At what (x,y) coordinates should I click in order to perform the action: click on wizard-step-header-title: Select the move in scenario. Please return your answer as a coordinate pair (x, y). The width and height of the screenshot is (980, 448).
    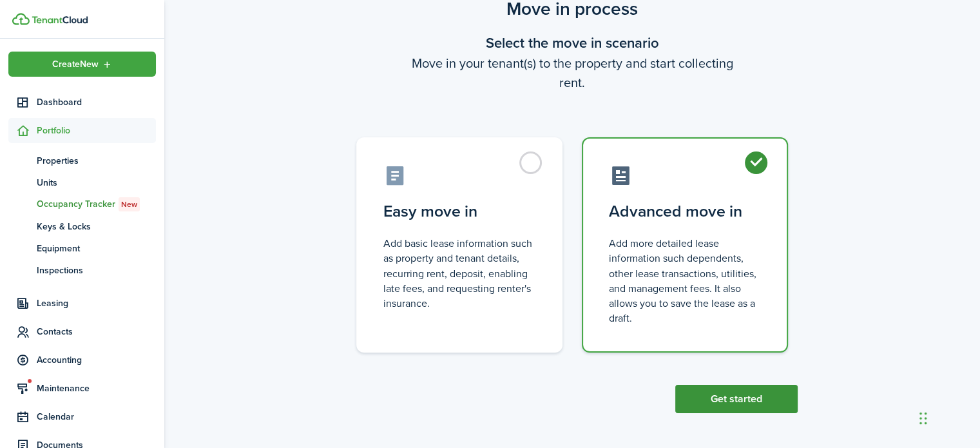
    Looking at the image, I should click on (572, 42).